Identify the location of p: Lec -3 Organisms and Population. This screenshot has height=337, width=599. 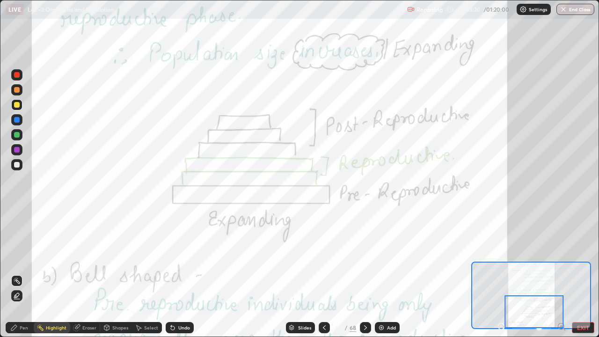
(71, 9).